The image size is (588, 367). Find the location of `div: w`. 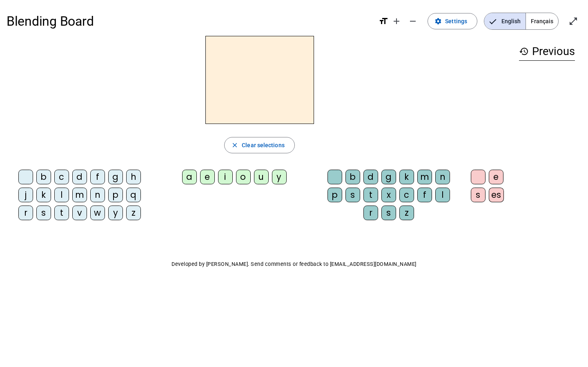

div: w is located at coordinates (98, 213).